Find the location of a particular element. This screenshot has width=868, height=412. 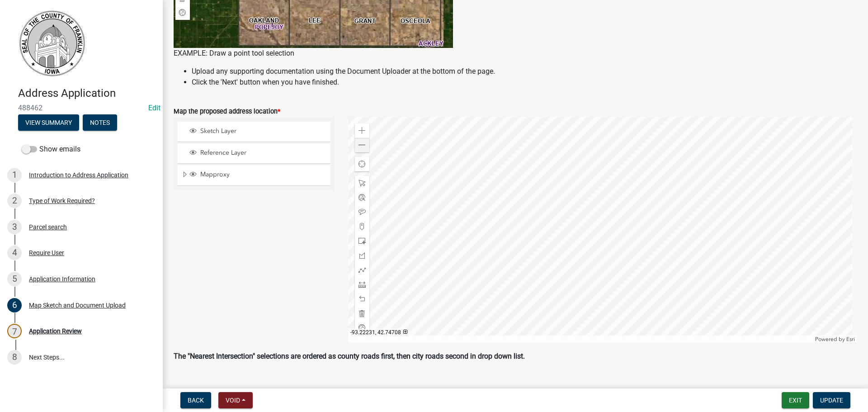

div: Application Information is located at coordinates (62, 279).